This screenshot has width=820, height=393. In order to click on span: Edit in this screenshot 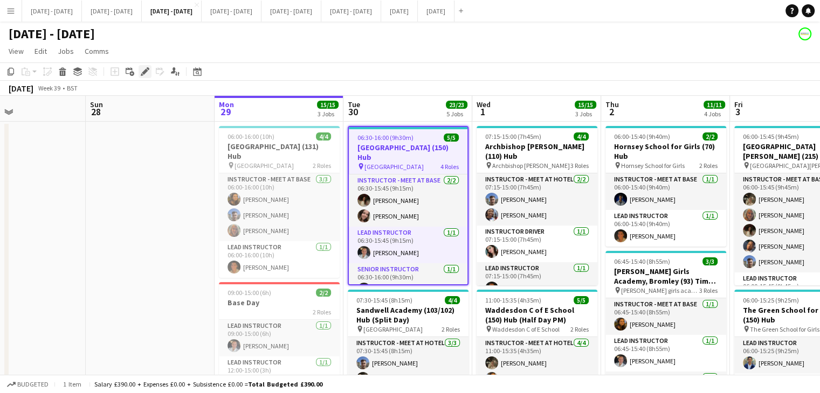, I will do `click(40, 51)`.